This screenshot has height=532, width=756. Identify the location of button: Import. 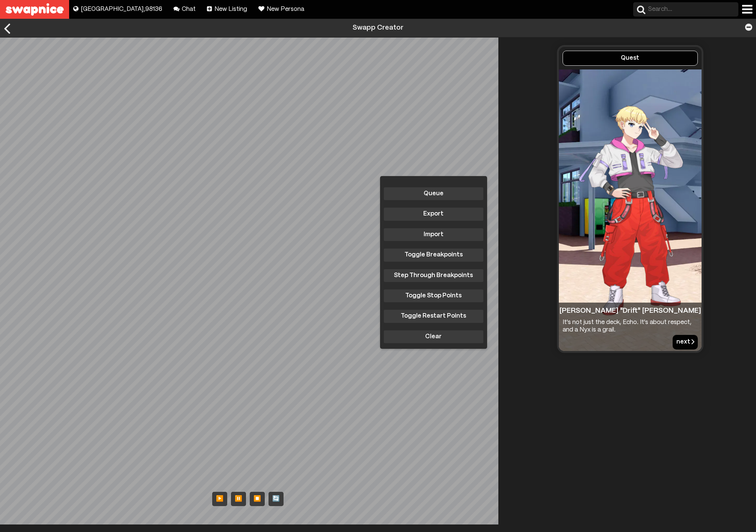
(434, 235).